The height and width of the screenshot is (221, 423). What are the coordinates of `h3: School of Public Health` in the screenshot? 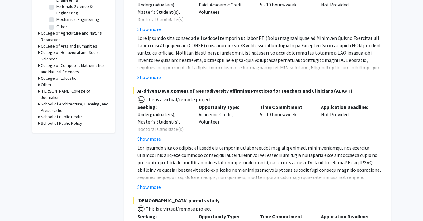 It's located at (62, 117).